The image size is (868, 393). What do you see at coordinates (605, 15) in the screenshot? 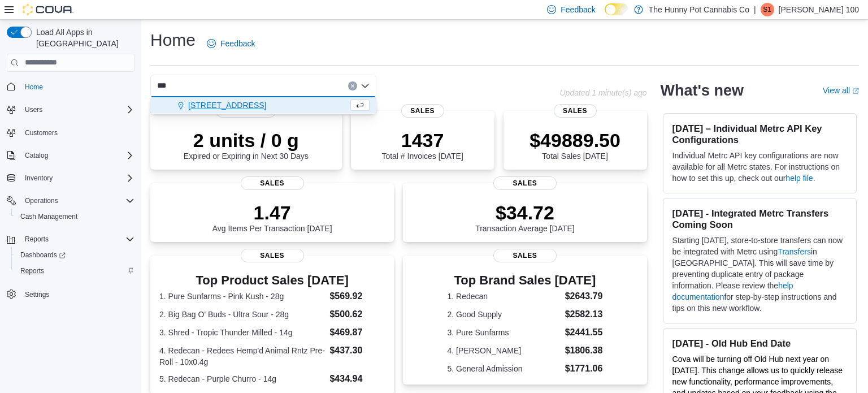
I see `span: Dark Mode` at bounding box center [605, 15].